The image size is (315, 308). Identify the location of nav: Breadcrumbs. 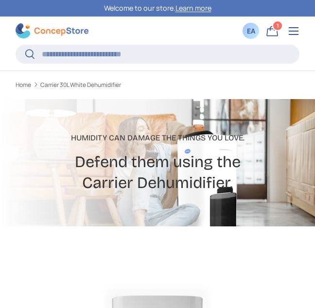
(158, 85).